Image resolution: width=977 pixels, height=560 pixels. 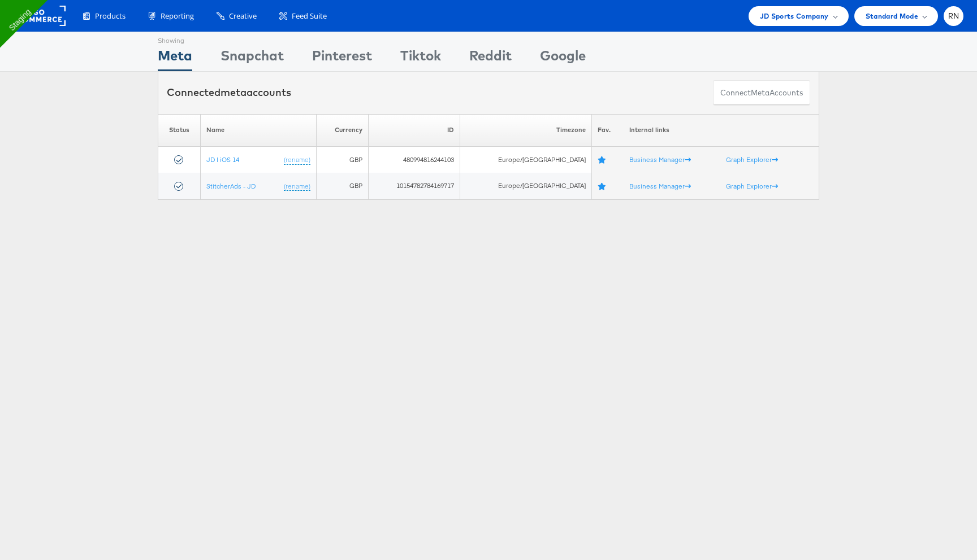 I want to click on th: ID, so click(x=414, y=130).